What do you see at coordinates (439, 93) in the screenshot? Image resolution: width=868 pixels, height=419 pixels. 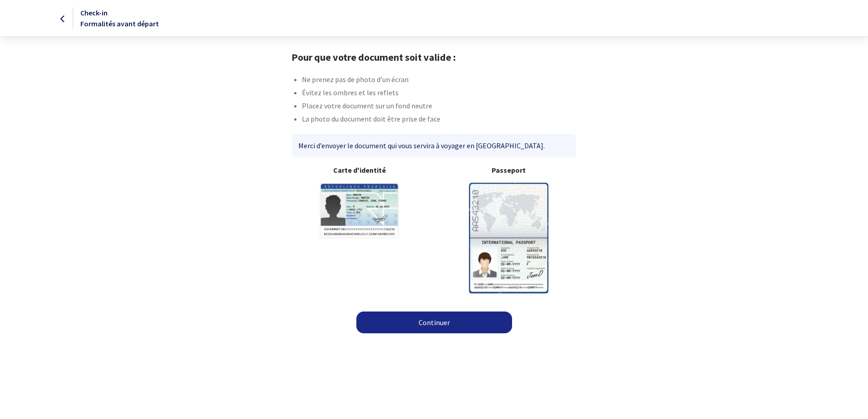 I see `li: Évitez les ombres et les reflets` at bounding box center [439, 93].